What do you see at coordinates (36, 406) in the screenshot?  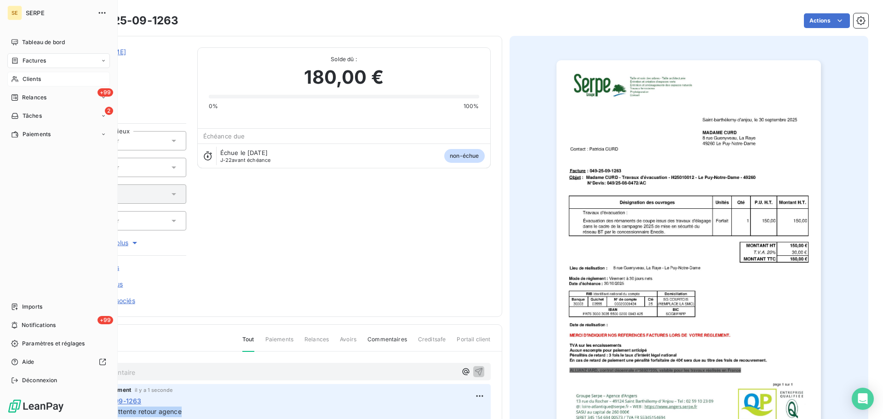 I see `img: Logo LeanPay` at bounding box center [36, 406].